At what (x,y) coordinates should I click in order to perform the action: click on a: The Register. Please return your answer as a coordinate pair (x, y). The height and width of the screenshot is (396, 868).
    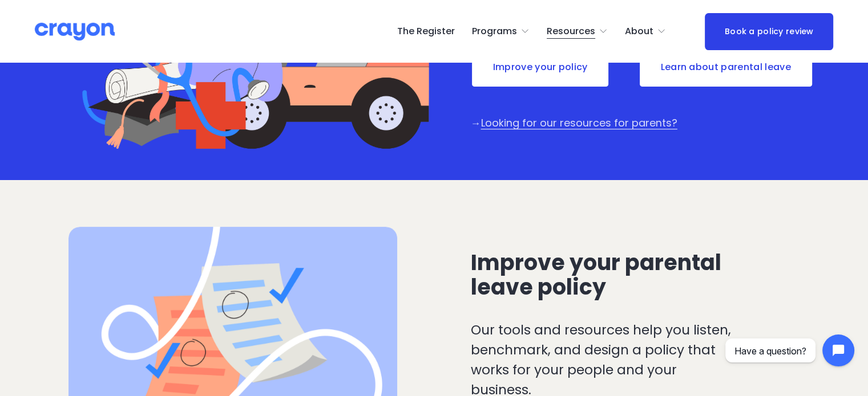
    Looking at the image, I should click on (426, 31).